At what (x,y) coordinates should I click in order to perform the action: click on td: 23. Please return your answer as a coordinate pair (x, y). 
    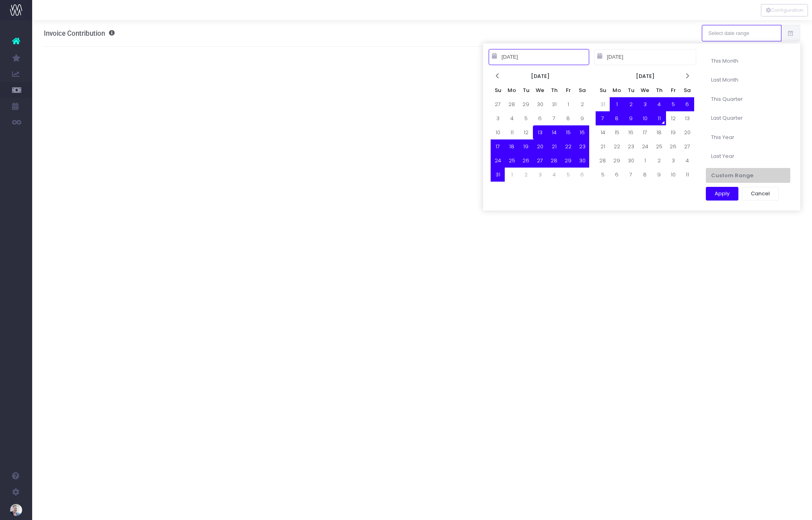
    Looking at the image, I should click on (631, 146).